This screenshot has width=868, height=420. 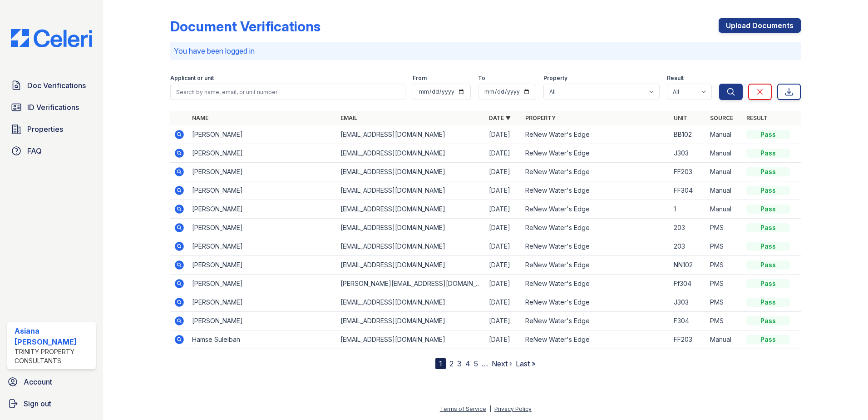 What do you see at coordinates (35, 150) in the screenshot?
I see `span: FAQ` at bounding box center [35, 150].